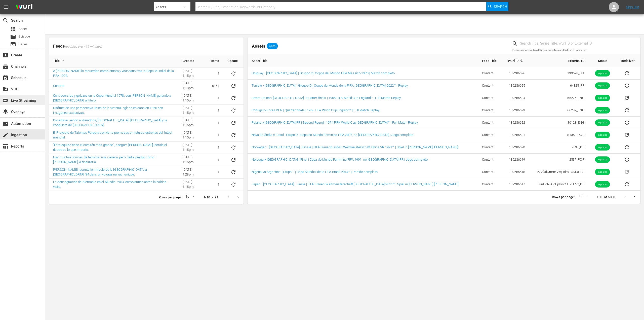 The height and width of the screenshot is (320, 644). Describe the element at coordinates (215, 61) in the screenshot. I see `th: Items` at that location.